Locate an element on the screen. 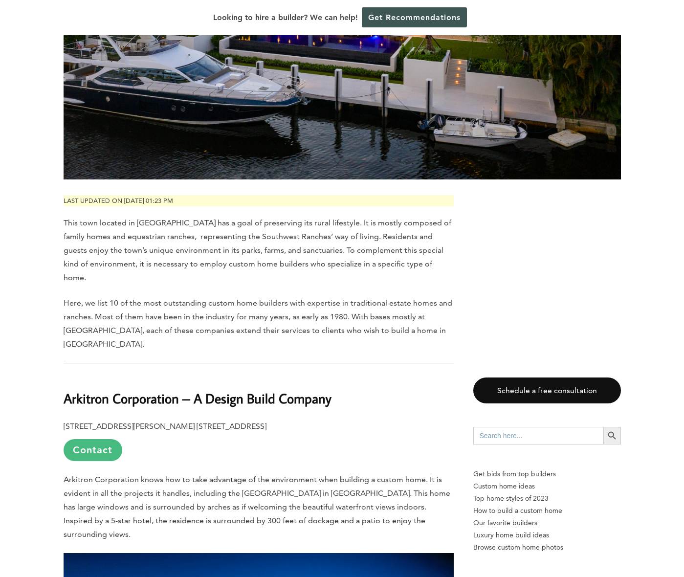 This screenshot has width=684, height=577. span: Arkitron Corporation knows how to take advantage of the environment when building a custom home. ... is located at coordinates (257, 506).